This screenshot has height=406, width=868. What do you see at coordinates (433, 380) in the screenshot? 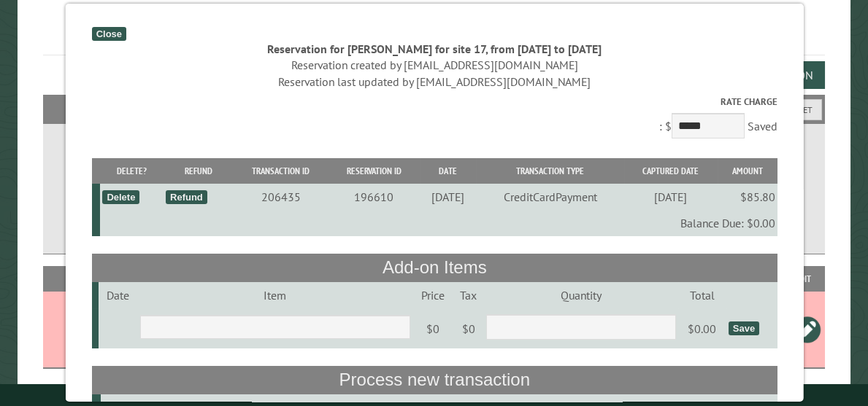
I see `th: Process new transaction` at bounding box center [433, 380].